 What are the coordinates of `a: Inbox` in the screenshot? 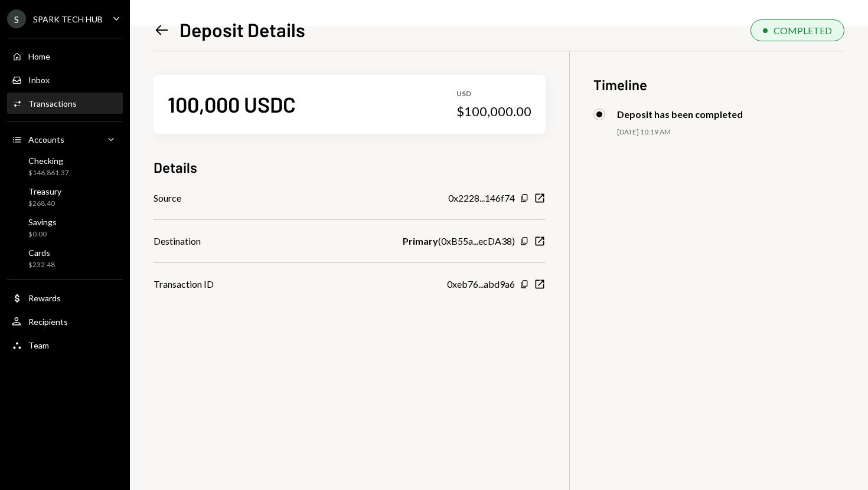 It's located at (65, 79).